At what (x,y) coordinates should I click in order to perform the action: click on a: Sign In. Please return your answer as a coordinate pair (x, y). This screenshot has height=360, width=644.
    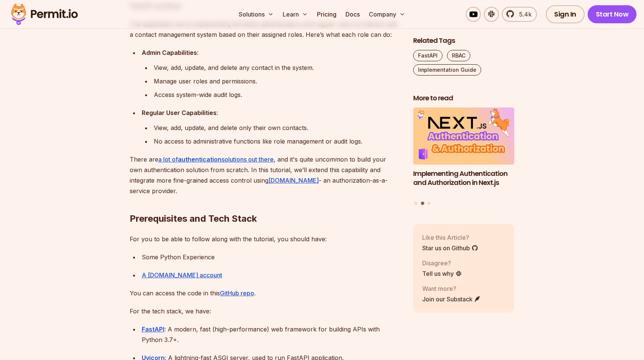
    Looking at the image, I should click on (565, 14).